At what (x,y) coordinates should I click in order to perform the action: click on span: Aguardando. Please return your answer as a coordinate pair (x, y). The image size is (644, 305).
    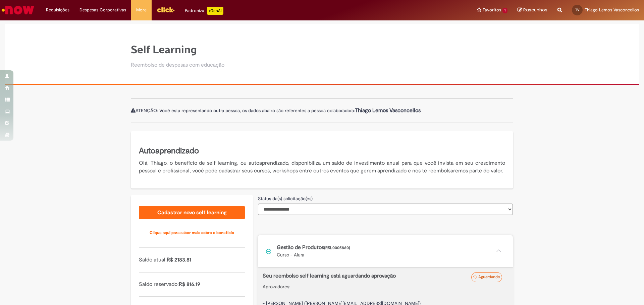
    Looking at the image, I should click on (489, 277).